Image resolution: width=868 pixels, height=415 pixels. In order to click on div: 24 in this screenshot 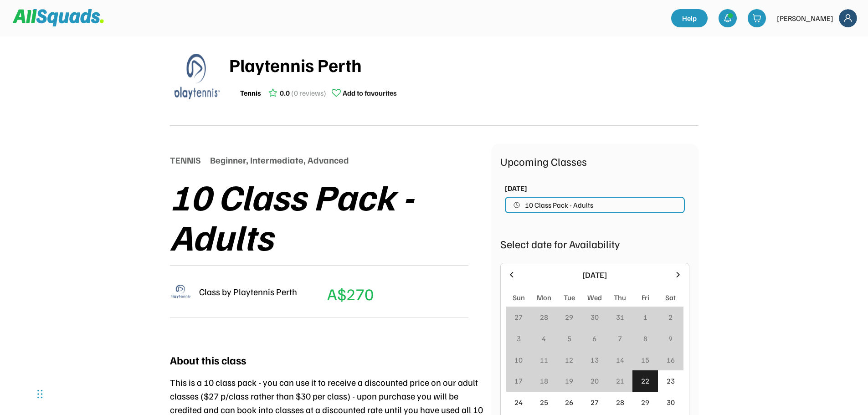, I will do `click(518, 403)`.